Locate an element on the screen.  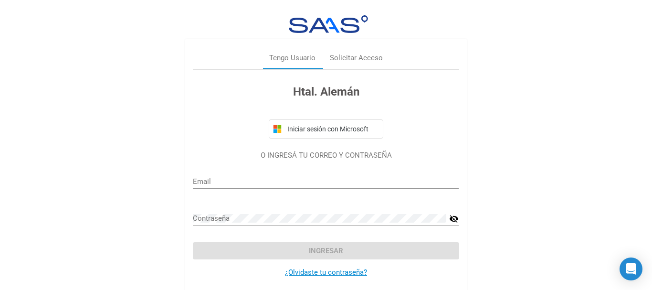
h3: Htal. Alemán is located at coordinates (326, 92).